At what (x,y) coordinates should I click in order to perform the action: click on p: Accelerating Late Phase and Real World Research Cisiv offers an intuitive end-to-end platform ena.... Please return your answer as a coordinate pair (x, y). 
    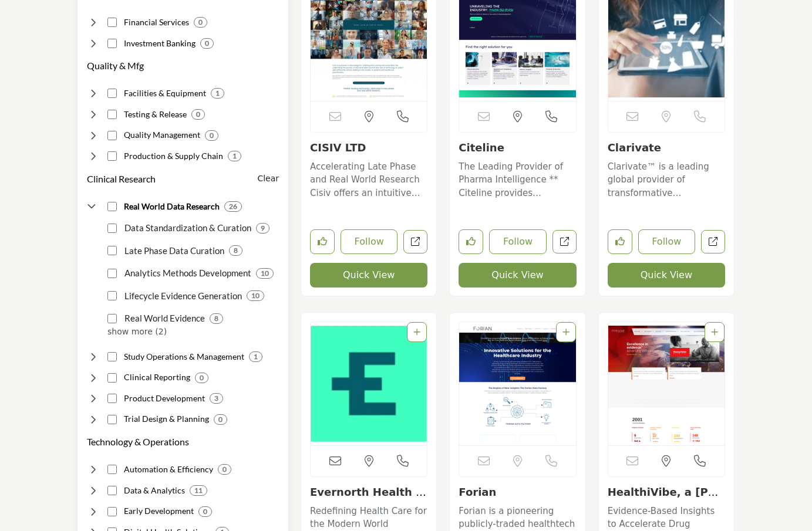
    Looking at the image, I should click on (369, 180).